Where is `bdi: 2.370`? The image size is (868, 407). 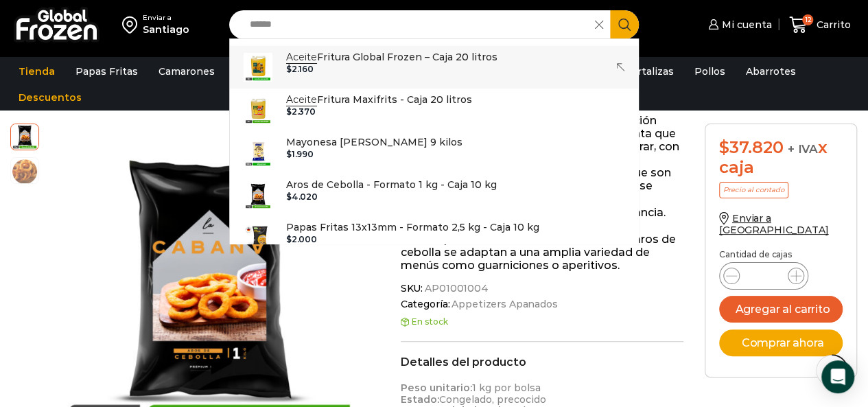
bdi: 2.370 is located at coordinates (301, 111).